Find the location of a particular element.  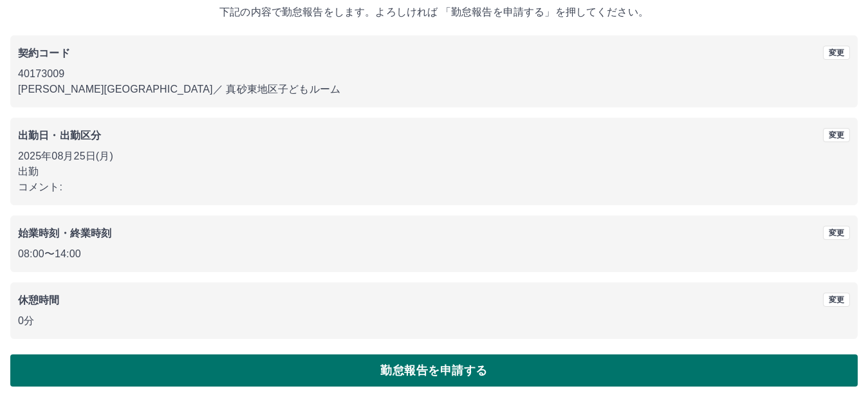

b: 始業時刻・終業時刻 is located at coordinates (64, 233).